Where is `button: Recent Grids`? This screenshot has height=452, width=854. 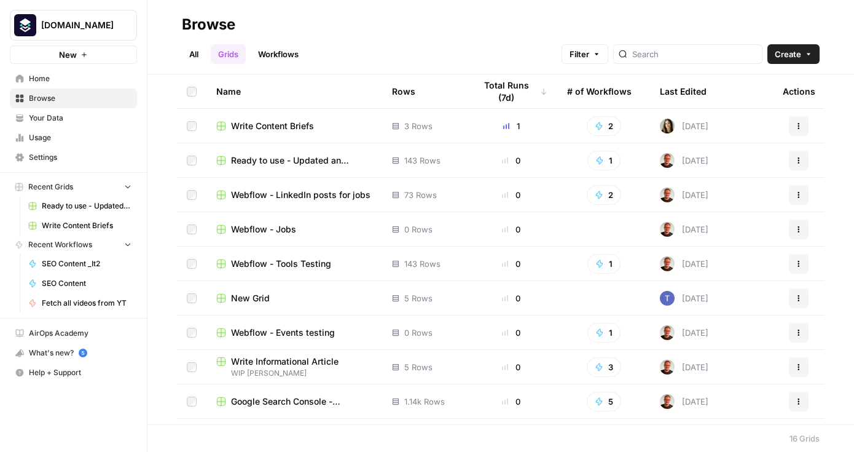
button: Recent Grids is located at coordinates (73, 187).